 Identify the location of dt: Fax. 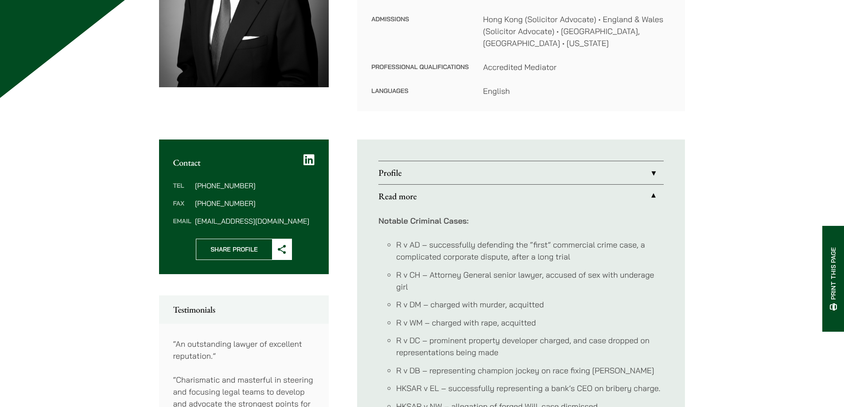
(182, 209).